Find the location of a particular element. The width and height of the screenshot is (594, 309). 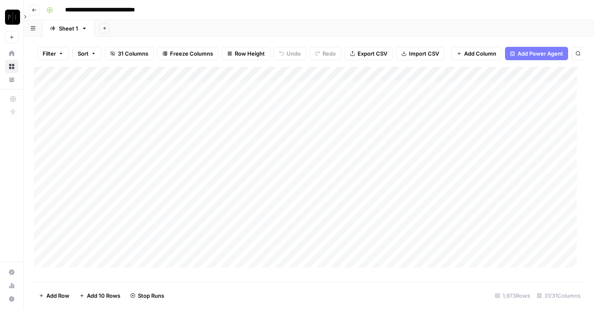

button: Add Column is located at coordinates (476, 53).